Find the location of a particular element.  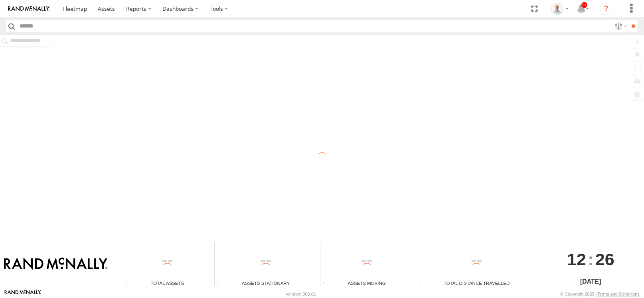

img: Rand McNally is located at coordinates (55, 264).